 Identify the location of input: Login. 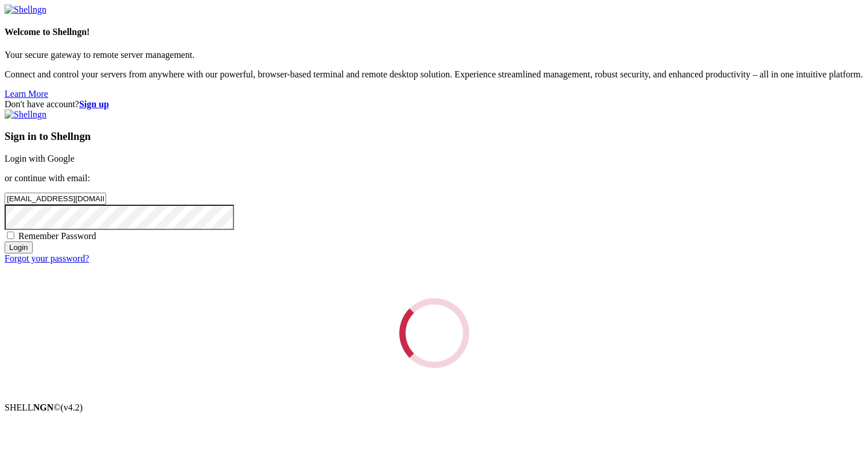
(19, 247).